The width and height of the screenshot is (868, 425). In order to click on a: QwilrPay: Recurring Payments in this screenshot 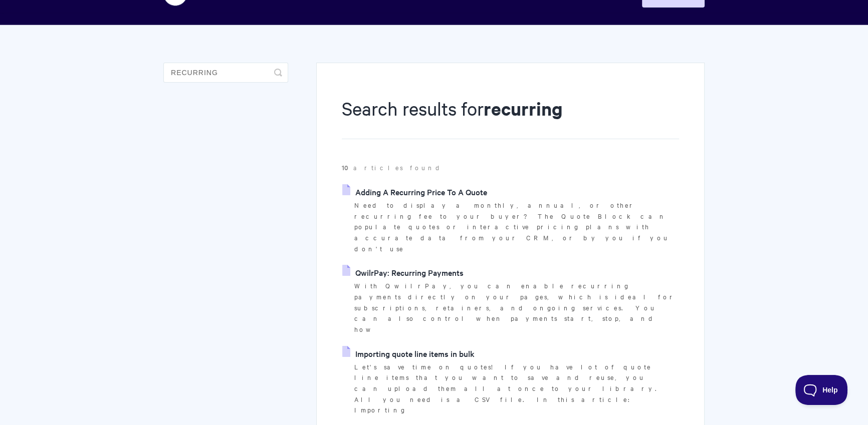, I will do `click(403, 272)`.